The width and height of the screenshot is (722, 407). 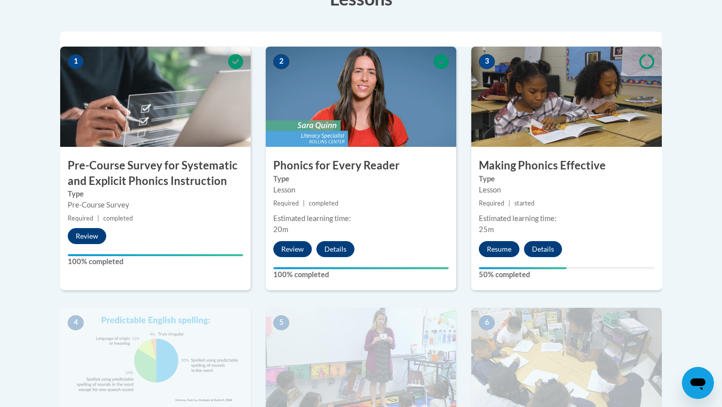 I want to click on span: started, so click(x=525, y=203).